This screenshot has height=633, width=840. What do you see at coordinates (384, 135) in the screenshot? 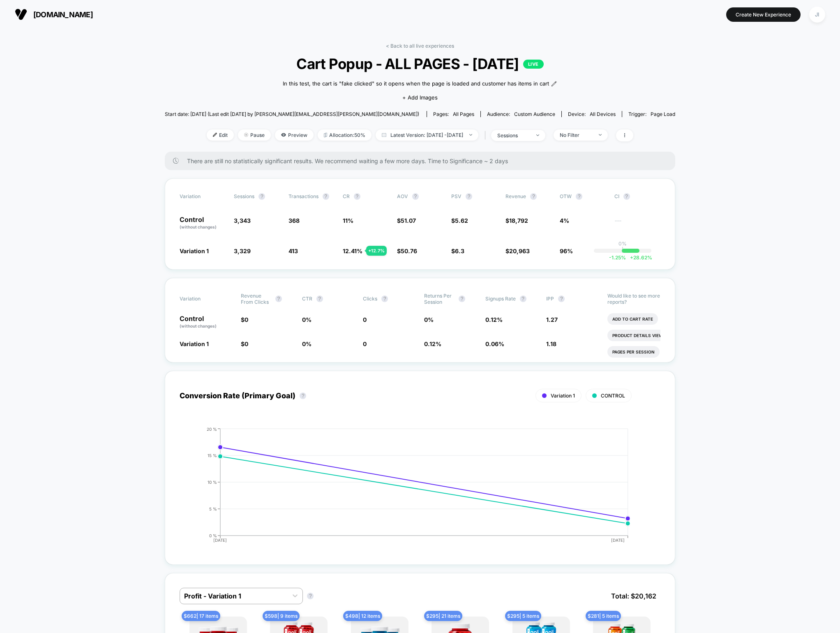
I see `img: calendar` at bounding box center [384, 135].